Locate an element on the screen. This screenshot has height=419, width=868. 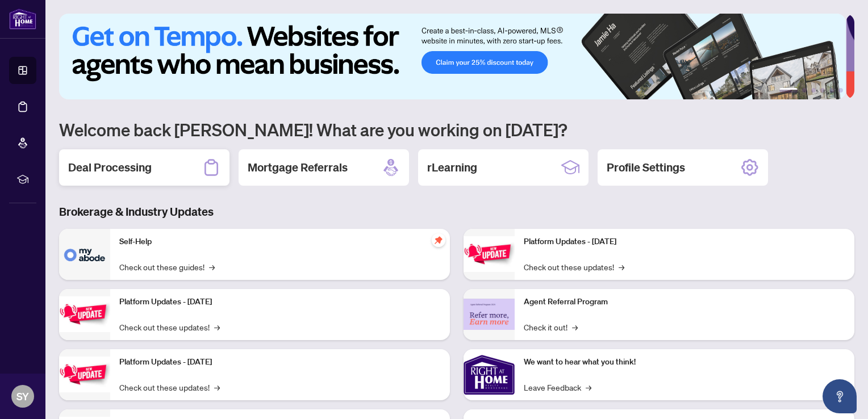
a: Leave Feedback→ is located at coordinates (557, 387).